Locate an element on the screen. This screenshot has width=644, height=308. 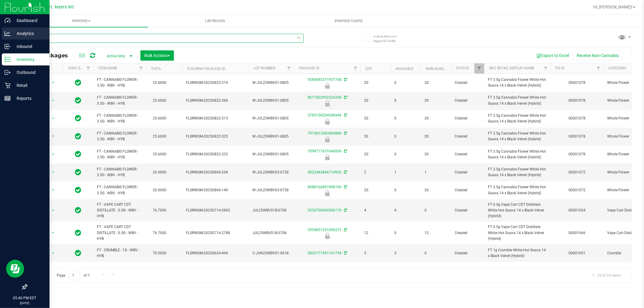
a: Inventory is located at coordinates (81, 21).